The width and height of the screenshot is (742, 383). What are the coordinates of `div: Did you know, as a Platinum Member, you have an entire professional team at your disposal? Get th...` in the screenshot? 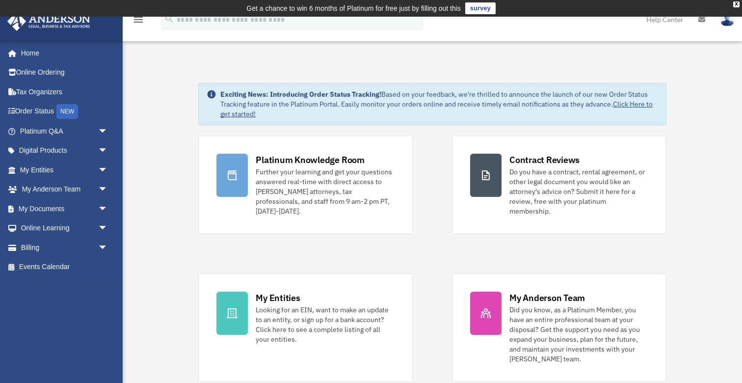 It's located at (578, 334).